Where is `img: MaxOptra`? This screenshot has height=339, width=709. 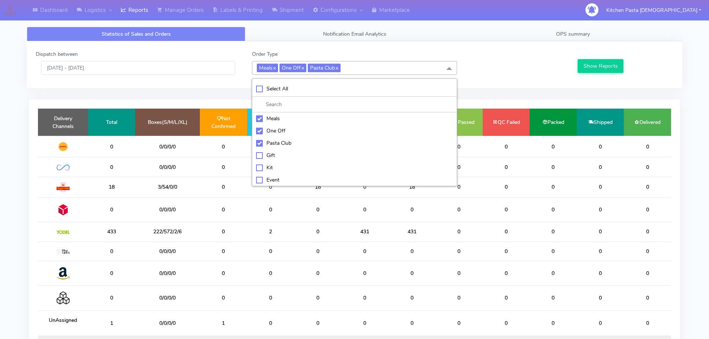
img: MaxOptra is located at coordinates (63, 252).